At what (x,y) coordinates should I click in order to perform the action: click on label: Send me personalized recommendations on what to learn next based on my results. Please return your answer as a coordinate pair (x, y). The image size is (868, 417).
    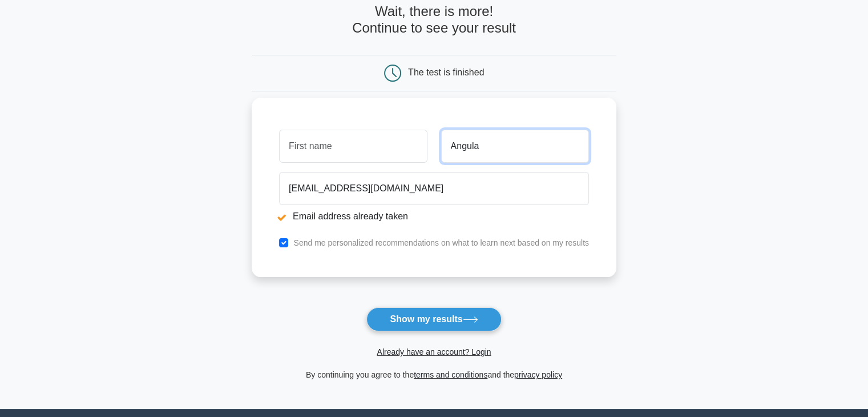
    Looking at the image, I should click on (441, 243).